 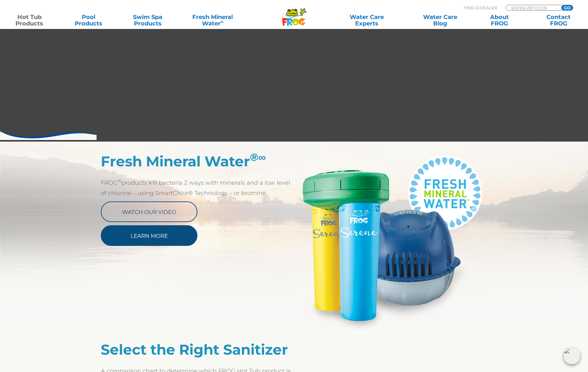 I want to click on p: FROG products kill bacteria 2 ways with minerals and a low level of chlorine – using SmartChlor® ..., so click(x=197, y=188).